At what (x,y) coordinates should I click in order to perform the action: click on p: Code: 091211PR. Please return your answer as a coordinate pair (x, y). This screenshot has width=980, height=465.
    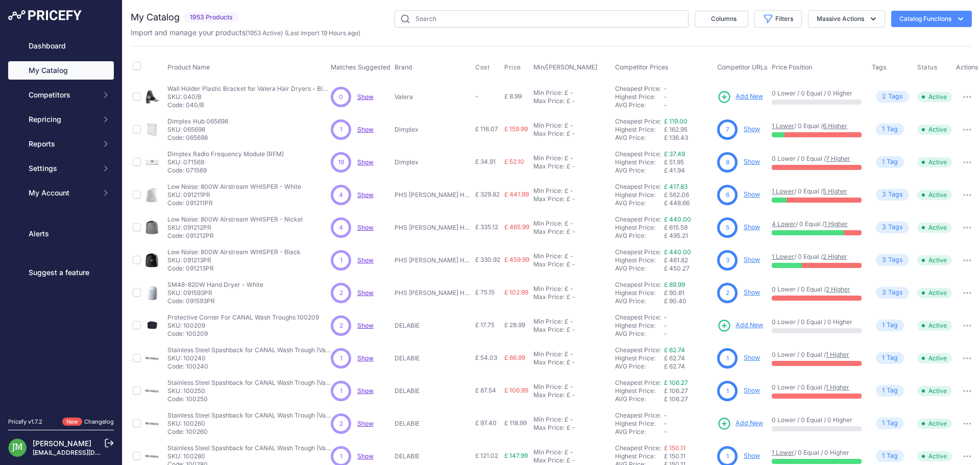
    Looking at the image, I should click on (234, 203).